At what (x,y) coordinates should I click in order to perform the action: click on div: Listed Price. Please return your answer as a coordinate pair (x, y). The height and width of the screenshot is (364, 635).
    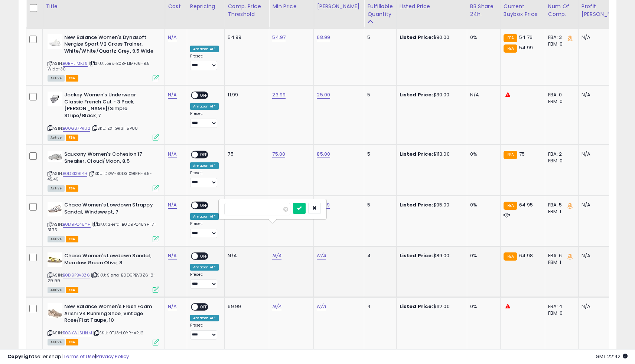
    Looking at the image, I should click on (431, 6).